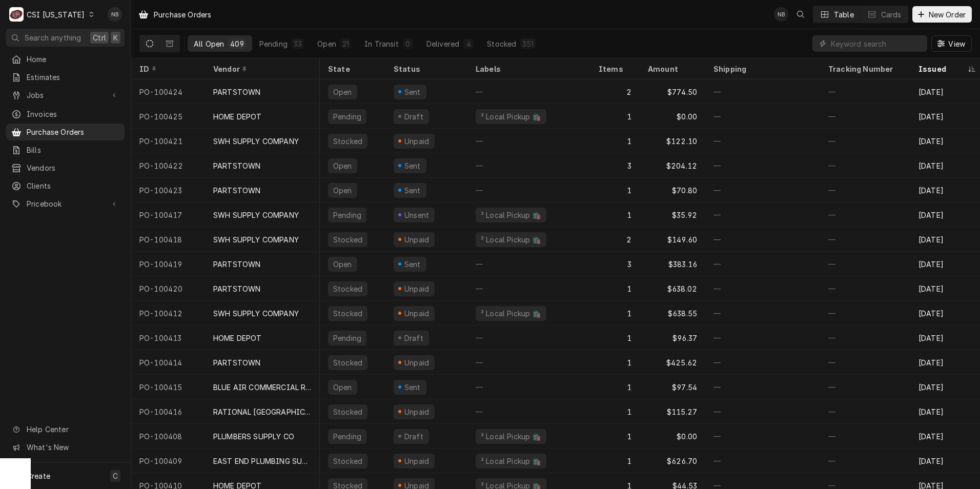 The height and width of the screenshot is (489, 980). What do you see at coordinates (73, 114) in the screenshot?
I see `span: Invoices` at bounding box center [73, 114].